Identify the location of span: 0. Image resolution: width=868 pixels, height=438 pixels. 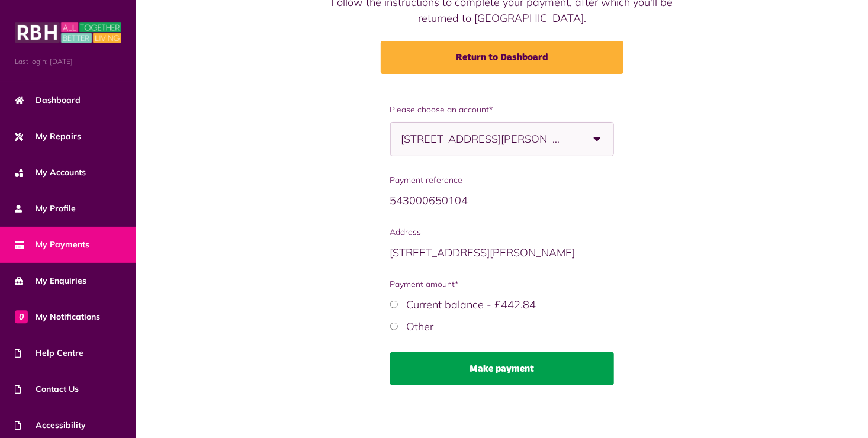
(22, 317).